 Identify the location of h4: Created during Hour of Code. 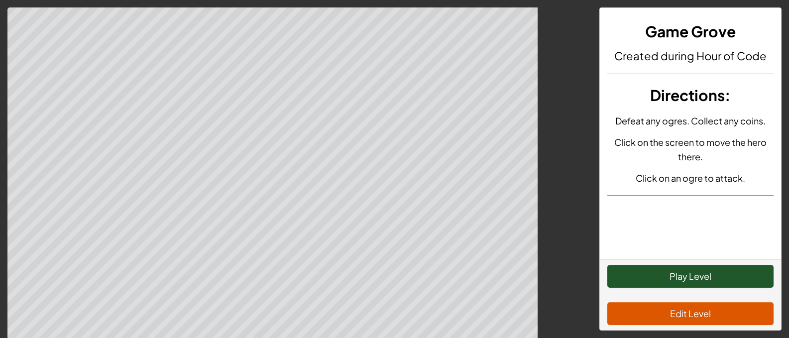
(690, 56).